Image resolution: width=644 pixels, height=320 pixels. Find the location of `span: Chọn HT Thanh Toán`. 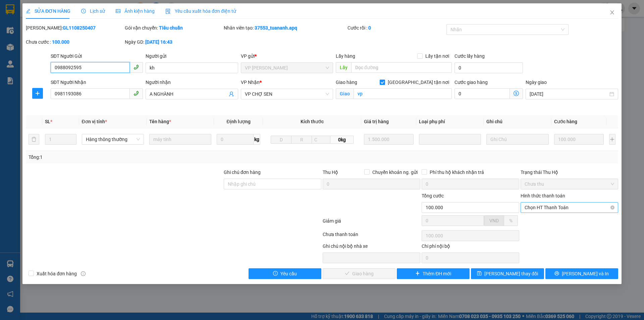

span: Chọn HT Thanh Toán is located at coordinates (569, 208).